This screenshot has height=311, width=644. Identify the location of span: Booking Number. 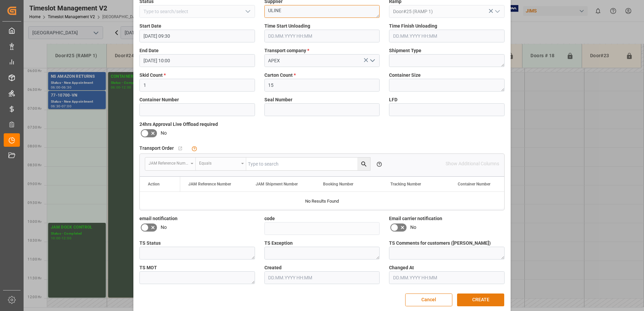
(338, 184).